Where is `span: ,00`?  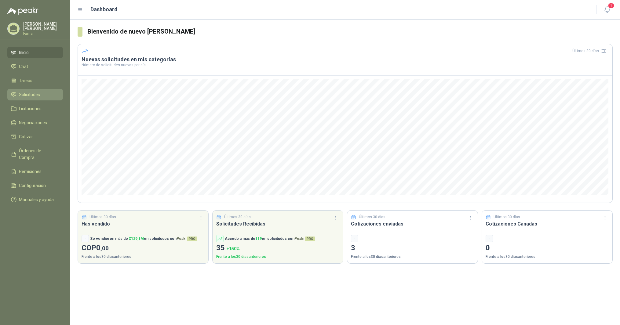 span: ,00 is located at coordinates (105, 248).